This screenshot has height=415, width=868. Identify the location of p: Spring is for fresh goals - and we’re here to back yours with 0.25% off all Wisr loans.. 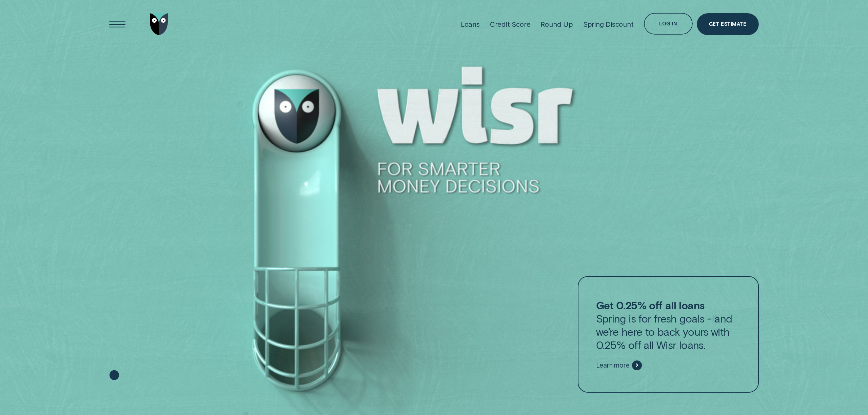
(668, 325).